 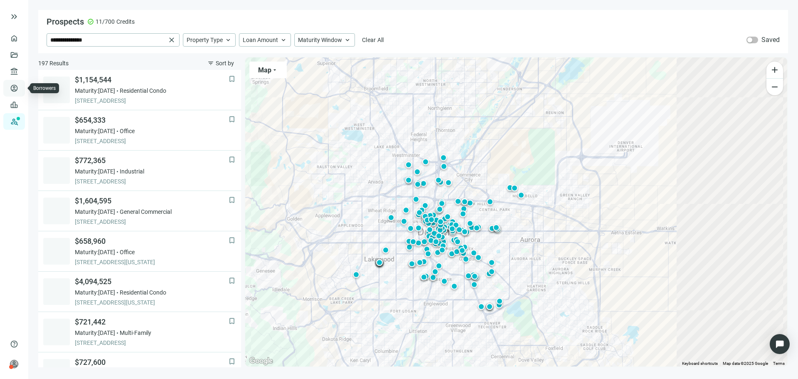 I want to click on span: Map, so click(x=265, y=70).